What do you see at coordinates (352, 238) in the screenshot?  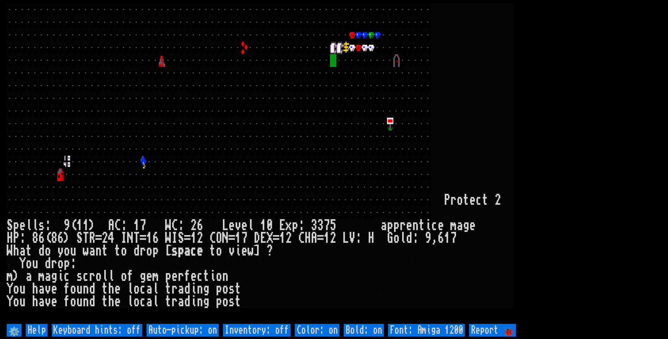 I see `div: V` at bounding box center [352, 238].